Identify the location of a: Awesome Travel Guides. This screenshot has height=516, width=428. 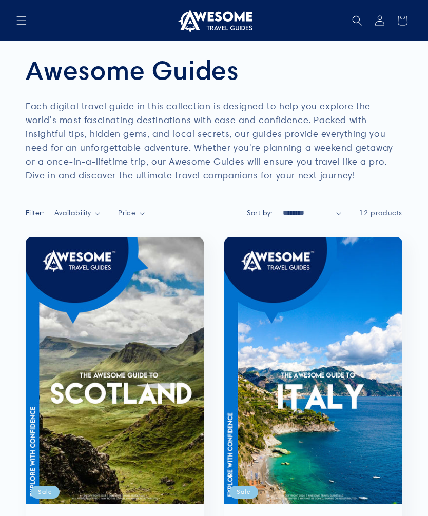
(214, 20).